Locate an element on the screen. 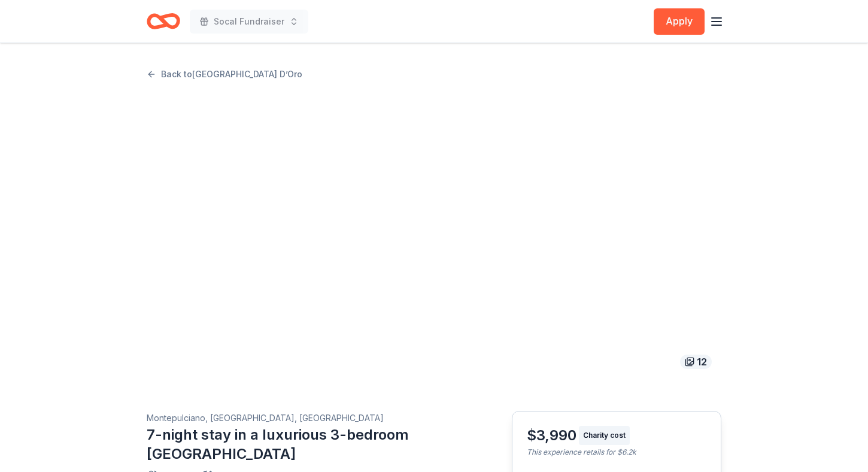 The height and width of the screenshot is (472, 868). a: Home is located at coordinates (164, 21).